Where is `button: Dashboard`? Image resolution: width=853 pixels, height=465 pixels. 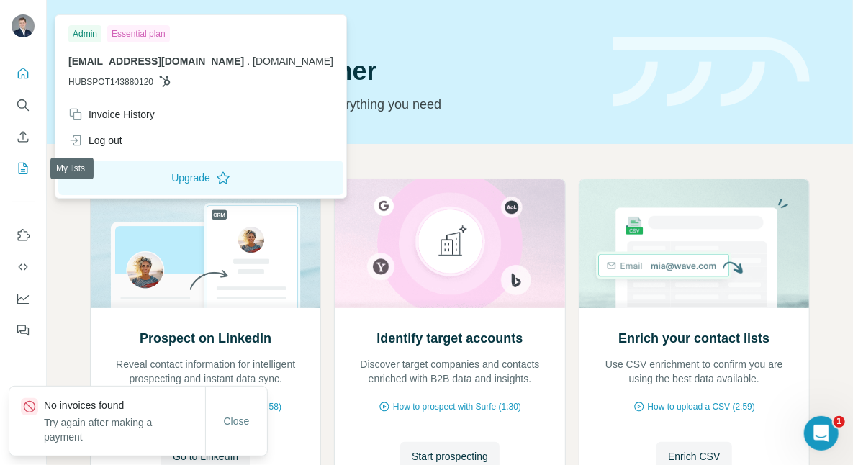
button: Dashboard is located at coordinates (23, 299).